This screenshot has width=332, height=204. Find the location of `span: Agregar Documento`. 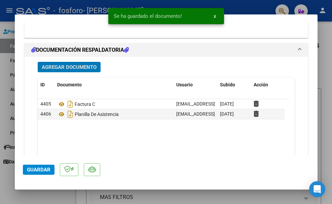

span: Agregar Documento is located at coordinates (69, 67).